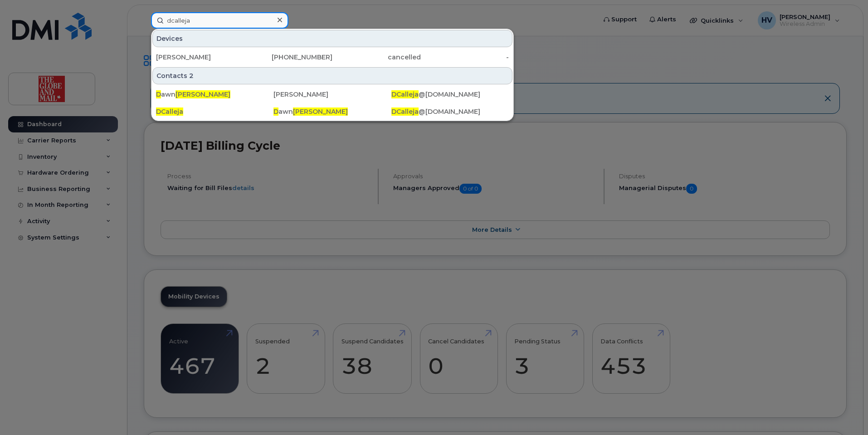  I want to click on span: 2, so click(191, 76).